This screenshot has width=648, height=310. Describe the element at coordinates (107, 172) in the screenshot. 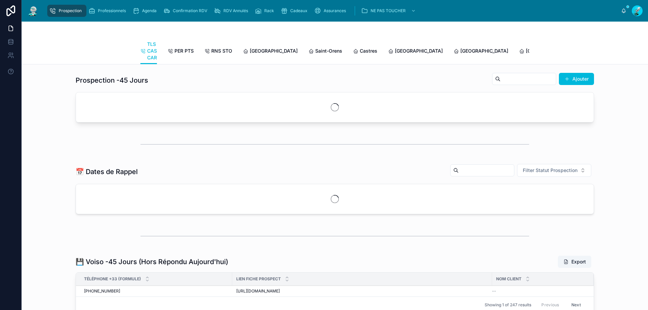

I see `h1: 📅 Dates de Rappel` at that location.